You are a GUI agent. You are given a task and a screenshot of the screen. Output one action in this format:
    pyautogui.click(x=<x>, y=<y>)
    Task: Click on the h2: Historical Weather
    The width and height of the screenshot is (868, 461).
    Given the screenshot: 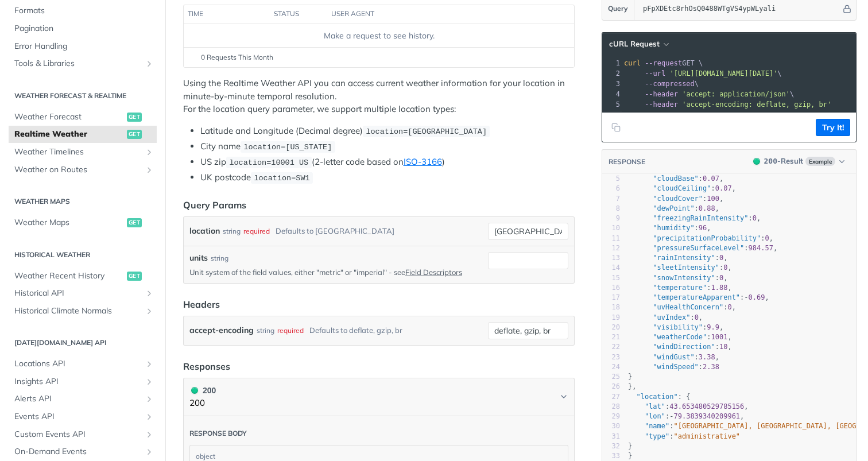 What is the action you would take?
    pyautogui.click(x=83, y=255)
    